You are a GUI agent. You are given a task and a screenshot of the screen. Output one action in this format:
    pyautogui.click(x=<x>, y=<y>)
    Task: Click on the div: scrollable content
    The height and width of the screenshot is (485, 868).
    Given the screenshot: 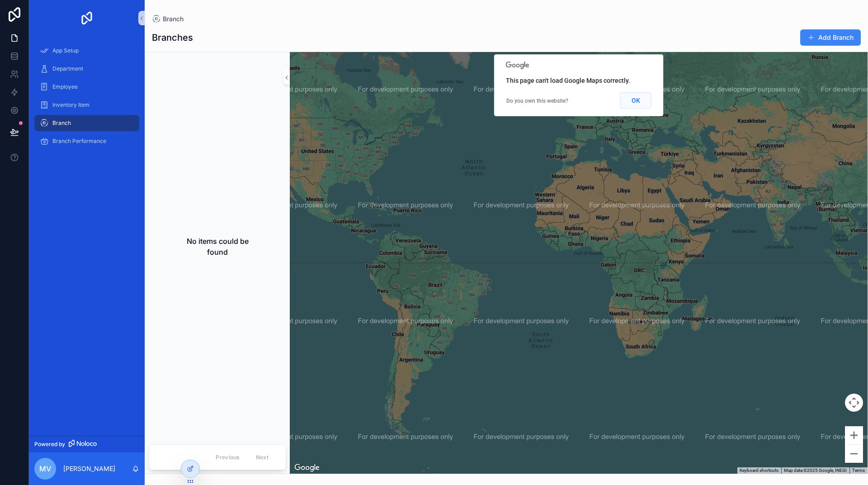 What is the action you would take?
    pyautogui.click(x=87, y=99)
    